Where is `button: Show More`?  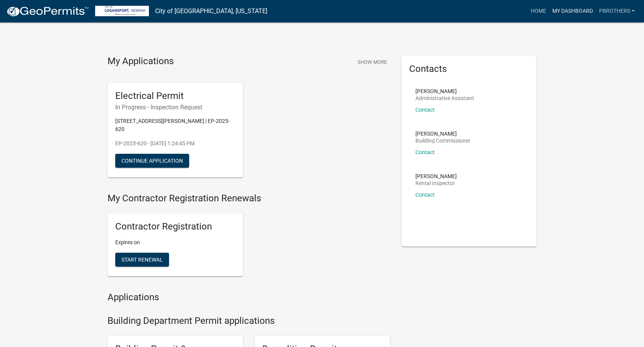
button: Show More is located at coordinates (372, 62).